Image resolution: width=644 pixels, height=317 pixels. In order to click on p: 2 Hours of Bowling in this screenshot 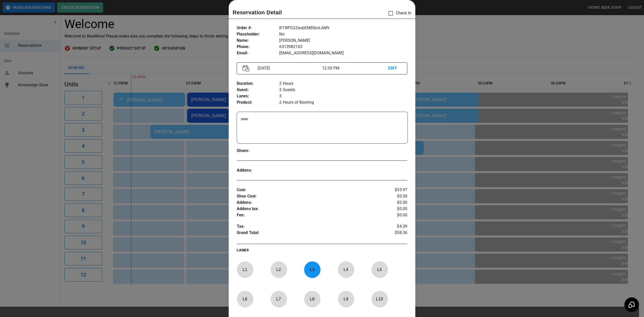, I will do `click(343, 102)`.